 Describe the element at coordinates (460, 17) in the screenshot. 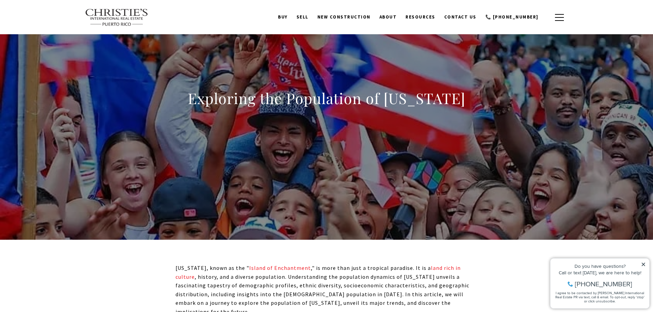

I see `span: Contact Us` at that location.